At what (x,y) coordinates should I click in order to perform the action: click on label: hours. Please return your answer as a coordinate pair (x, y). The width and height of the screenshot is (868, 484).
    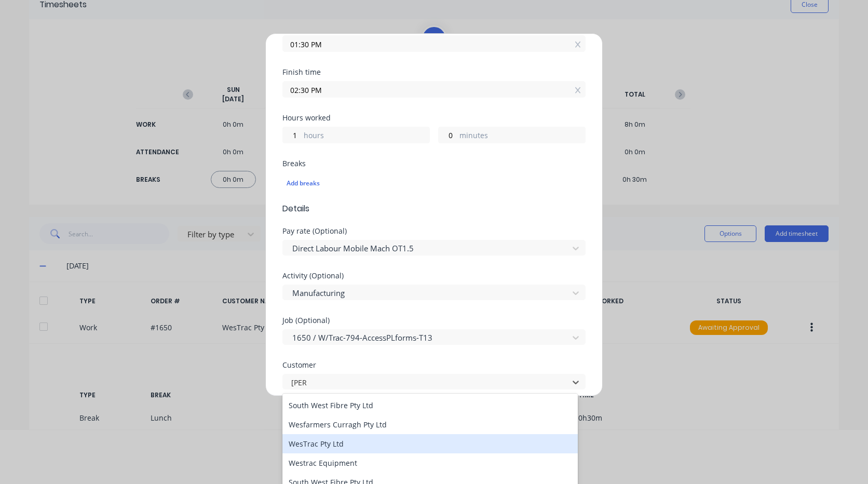
    Looking at the image, I should click on (366, 136).